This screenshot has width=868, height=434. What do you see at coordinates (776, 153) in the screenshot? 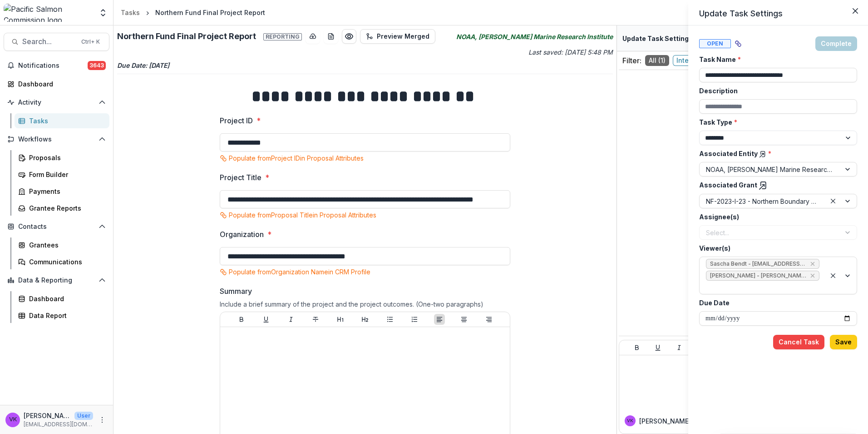
I see `label: Associated Entity` at bounding box center [776, 153].